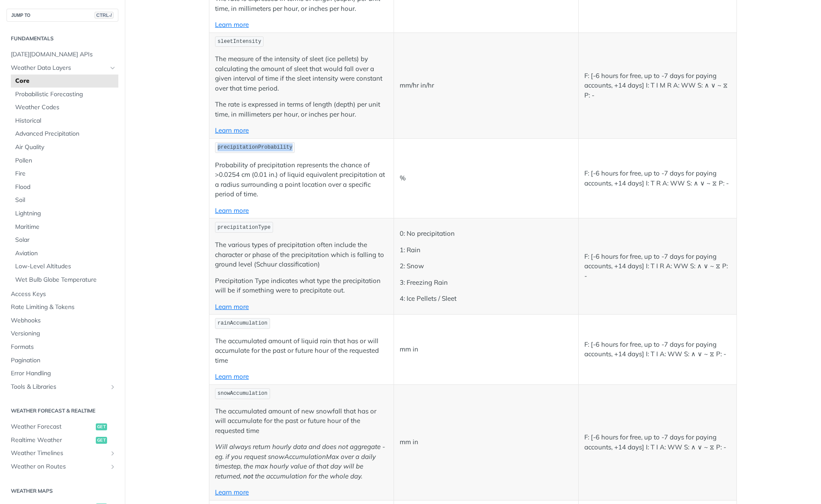 The image size is (821, 504). What do you see at coordinates (486, 85) in the screenshot?
I see `p: mm/hr in/hr` at bounding box center [486, 85].